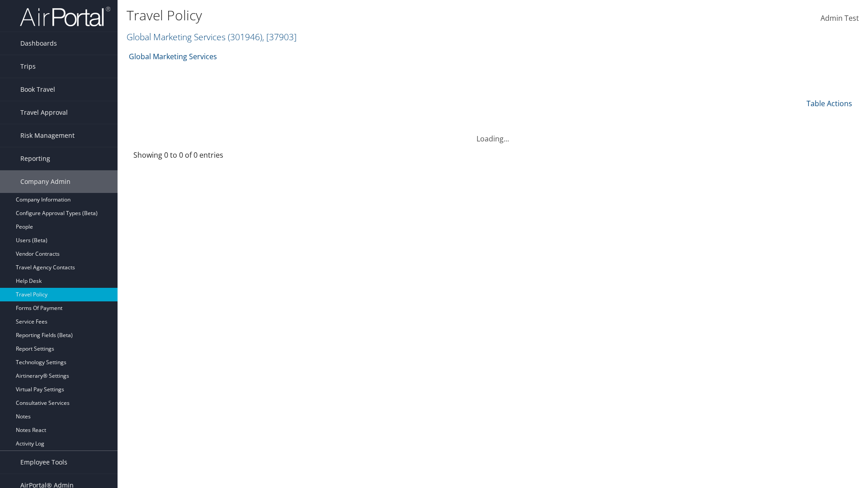 The image size is (868, 488). I want to click on a: Table Actions, so click(829, 103).